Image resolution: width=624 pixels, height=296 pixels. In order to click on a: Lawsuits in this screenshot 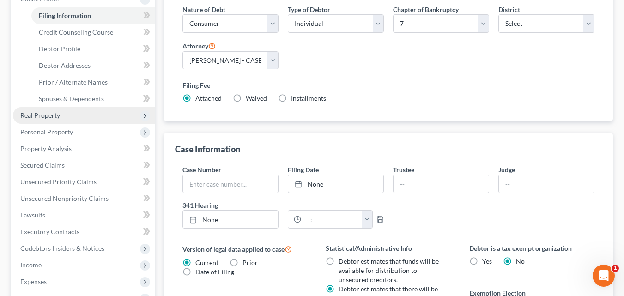, I will do `click(84, 215)`.